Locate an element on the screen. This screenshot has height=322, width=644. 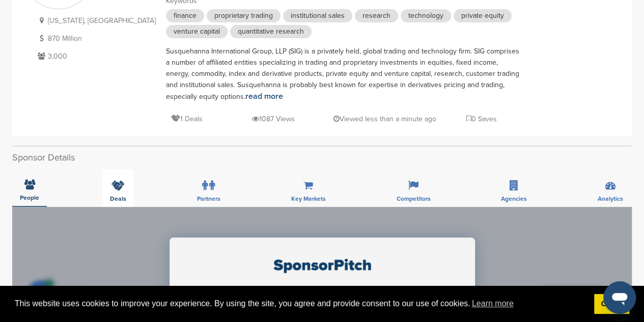
span: research is located at coordinates (376, 16).